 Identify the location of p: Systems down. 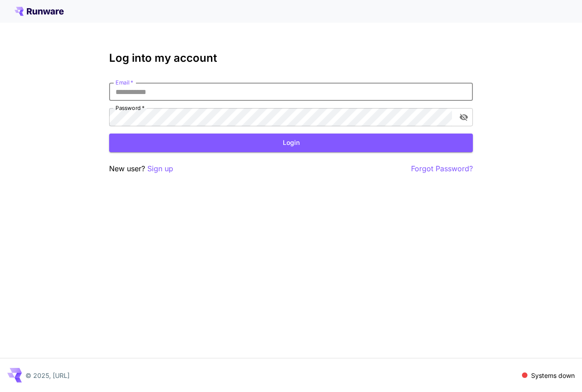
(553, 376).